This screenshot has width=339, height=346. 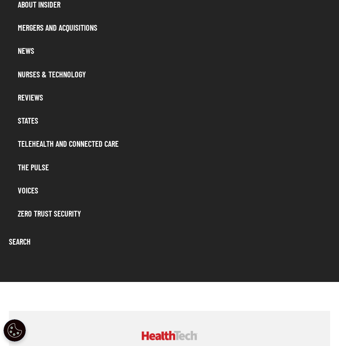 What do you see at coordinates (174, 213) in the screenshot?
I see `a: Zero Trust Security` at bounding box center [174, 213].